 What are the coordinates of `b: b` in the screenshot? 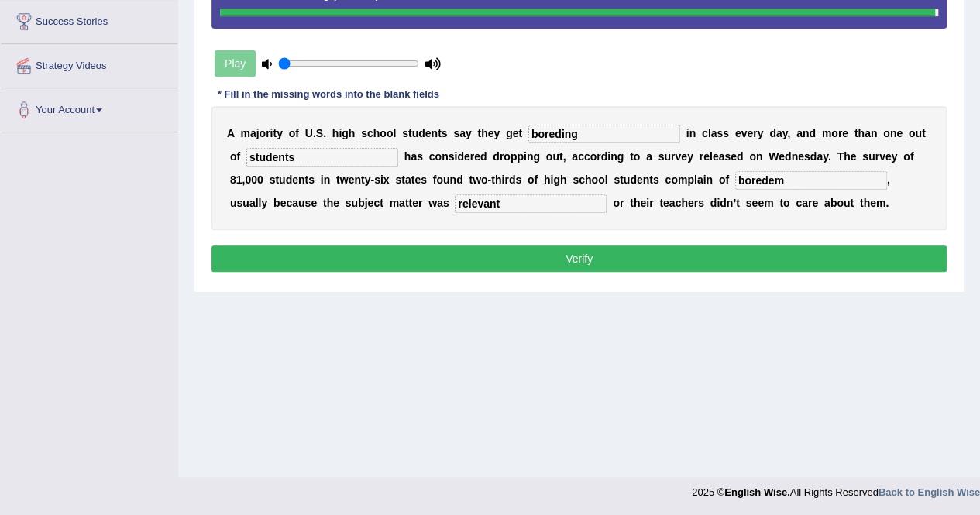 It's located at (277, 203).